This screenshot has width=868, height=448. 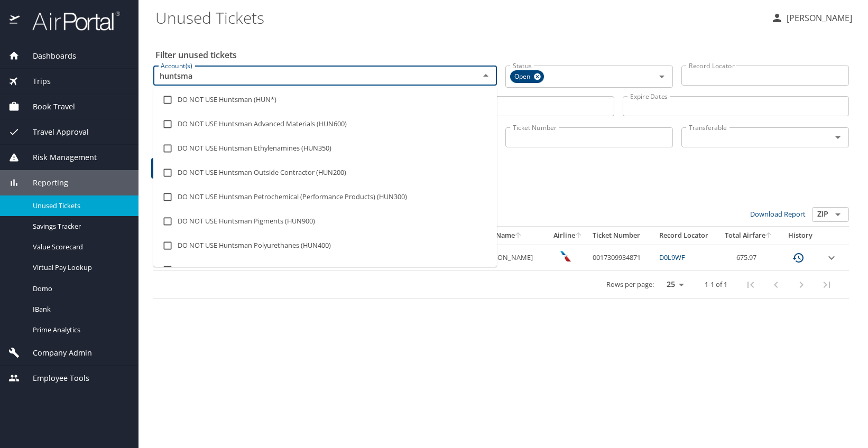 What do you see at coordinates (79, 268) in the screenshot?
I see `span: Virtual Pay Lookup` at bounding box center [79, 268].